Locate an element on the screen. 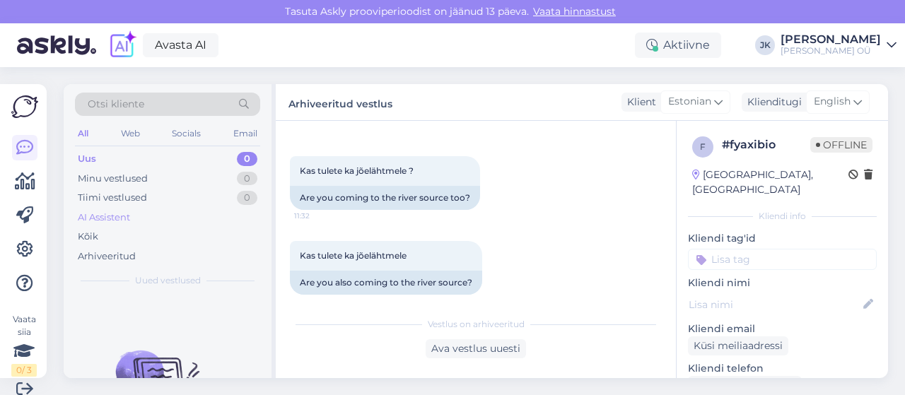 The image size is (905, 395). div: Minu vestlused is located at coordinates (112, 179).